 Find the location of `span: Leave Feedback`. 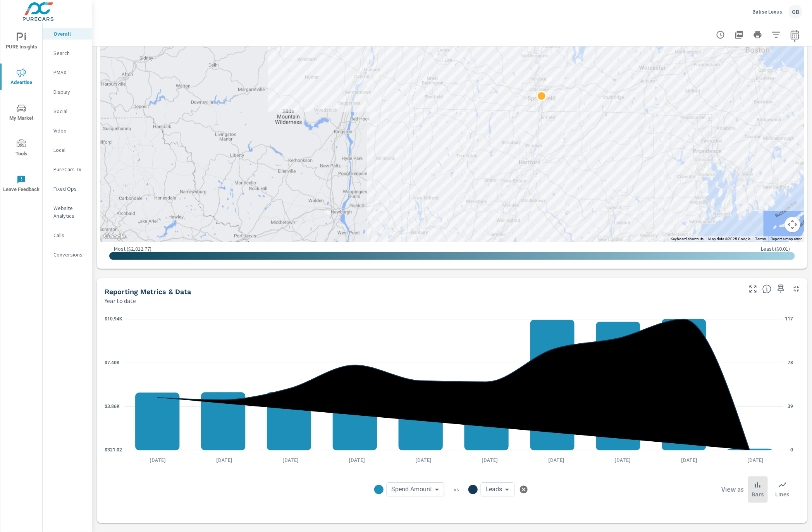

span: Leave Feedback is located at coordinates (21, 185).